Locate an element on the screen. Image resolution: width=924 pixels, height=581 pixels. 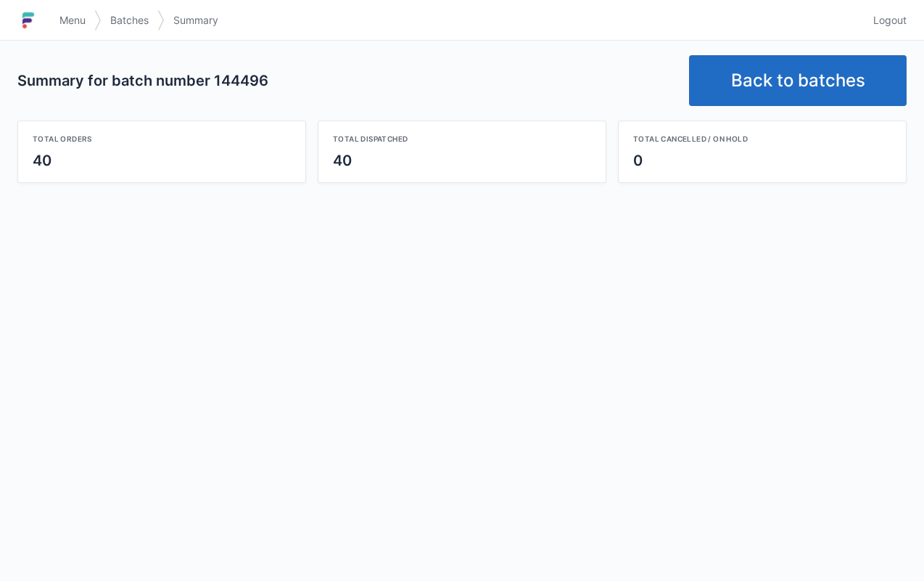
a: Menu is located at coordinates (73, 20).